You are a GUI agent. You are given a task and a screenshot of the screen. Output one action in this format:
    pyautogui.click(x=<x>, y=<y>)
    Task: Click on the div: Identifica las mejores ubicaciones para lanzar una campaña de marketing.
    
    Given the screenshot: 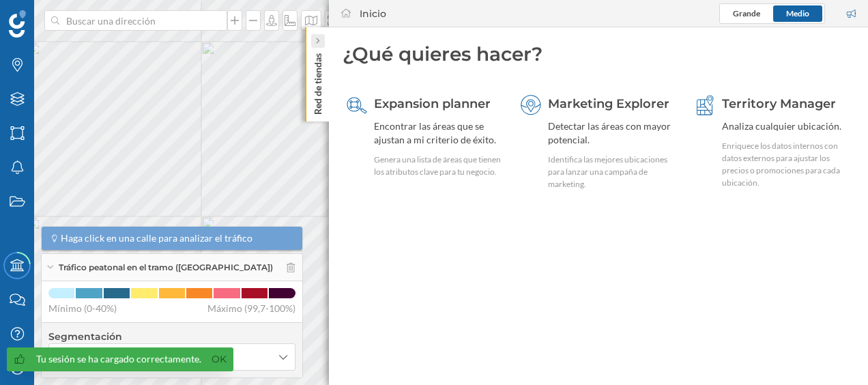 What is the action you would take?
    pyautogui.click(x=612, y=172)
    